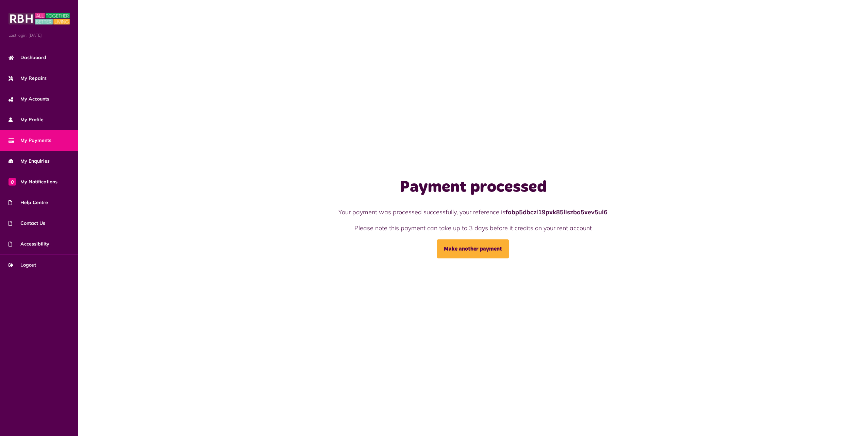 This screenshot has width=868, height=436. What do you see at coordinates (26, 120) in the screenshot?
I see `span: My Profile` at bounding box center [26, 120].